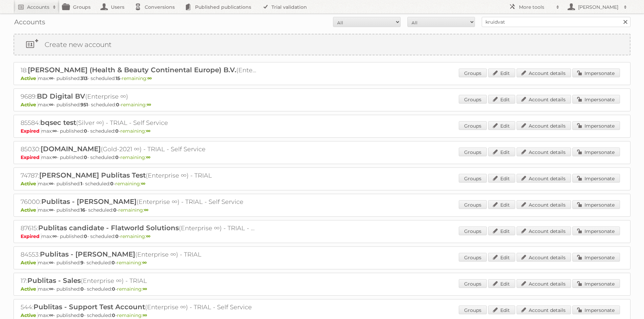  I want to click on h2: 9689: (Enterprise ∞), so click(139, 97).